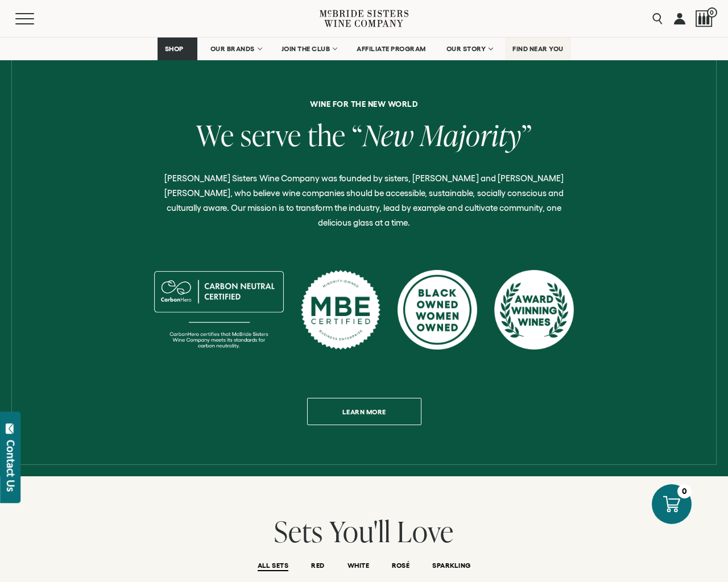  I want to click on button: Mobile Menu Trigger, so click(36, 19).